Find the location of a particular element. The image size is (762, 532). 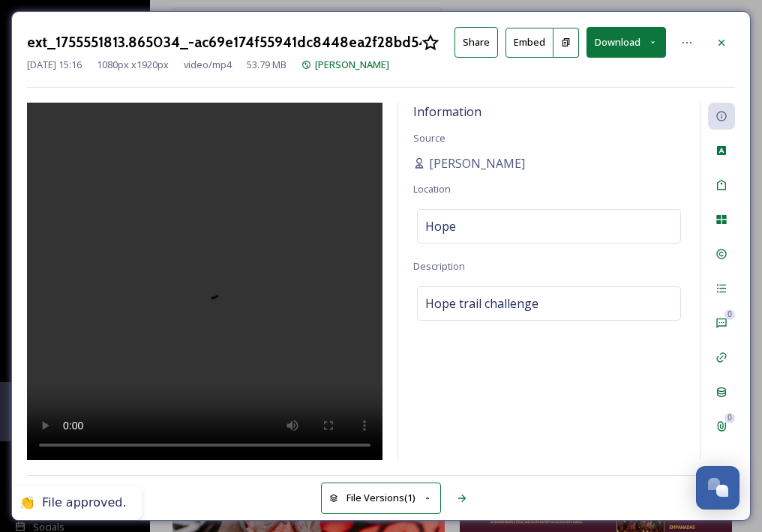

button: Embed is located at coordinates (529, 42).